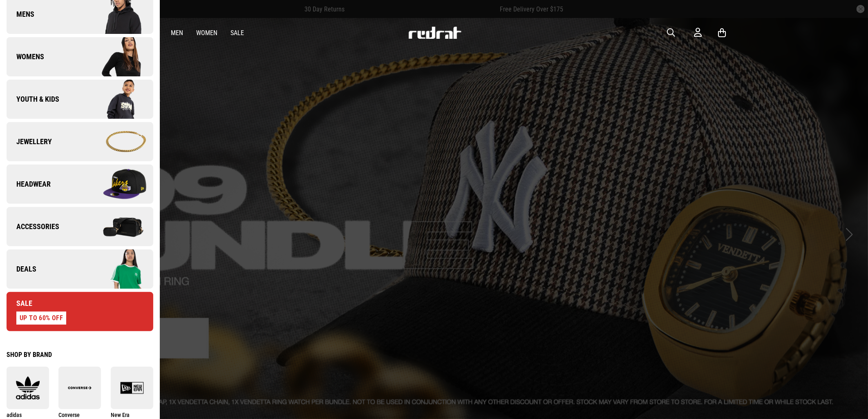 This screenshot has height=419, width=868. Describe the element at coordinates (80, 56) in the screenshot. I see `a: Womens Company` at that location.